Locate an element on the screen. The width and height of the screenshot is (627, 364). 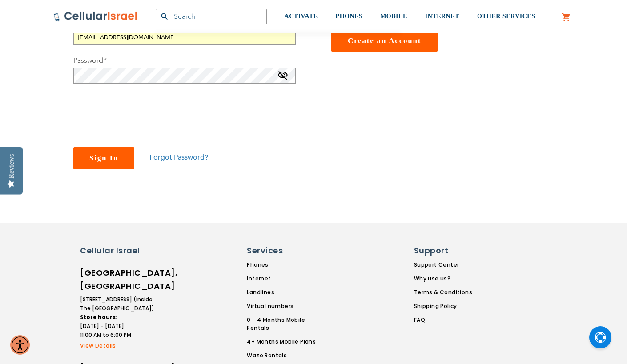
a: 0 - 4 Months Mobile Rentals is located at coordinates (287, 324).